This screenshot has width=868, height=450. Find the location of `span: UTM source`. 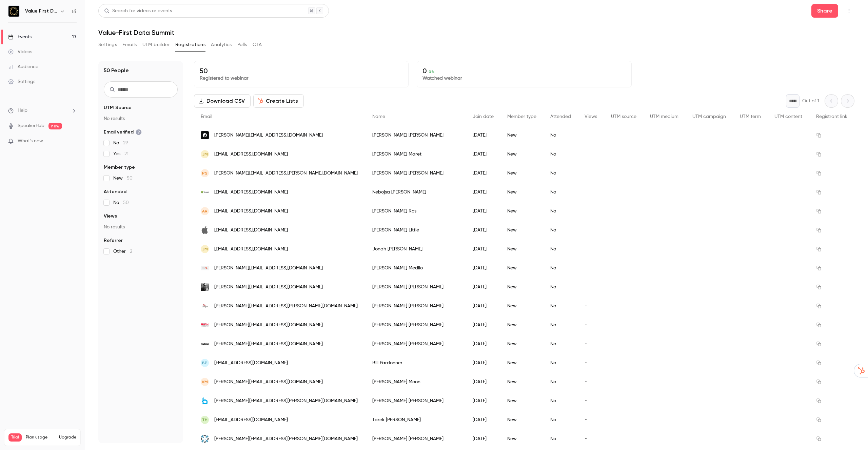

span: UTM source is located at coordinates (624, 117).